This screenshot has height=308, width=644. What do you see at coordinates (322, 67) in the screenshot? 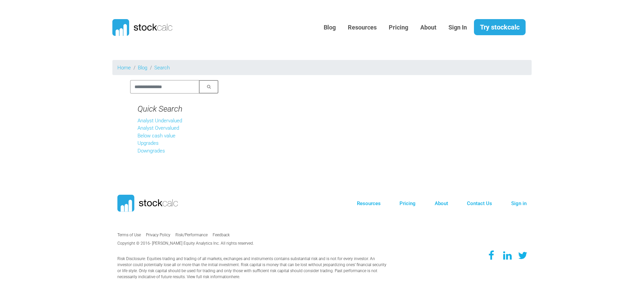
I see `nav: breadcrumb` at bounding box center [322, 67].